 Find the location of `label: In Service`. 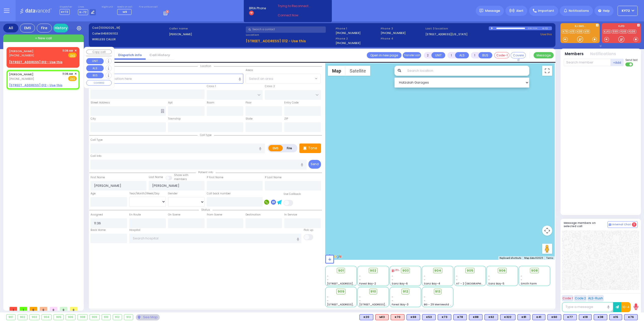

label: In Service is located at coordinates (290, 215).